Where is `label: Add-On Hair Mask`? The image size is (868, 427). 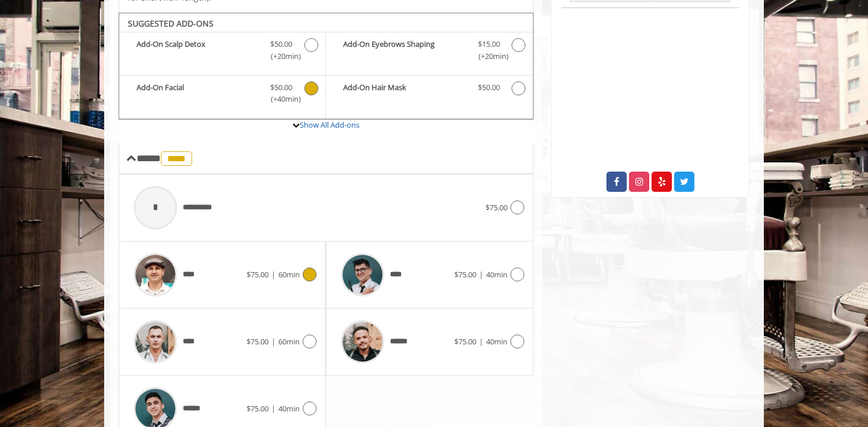 label: Add-On Hair Mask is located at coordinates (429, 90).